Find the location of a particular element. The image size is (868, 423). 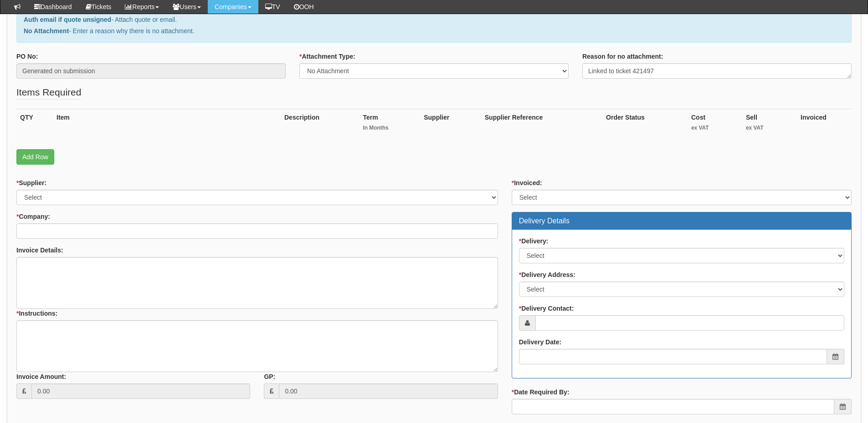

p: - Attach quote or email. is located at coordinates (434, 20).